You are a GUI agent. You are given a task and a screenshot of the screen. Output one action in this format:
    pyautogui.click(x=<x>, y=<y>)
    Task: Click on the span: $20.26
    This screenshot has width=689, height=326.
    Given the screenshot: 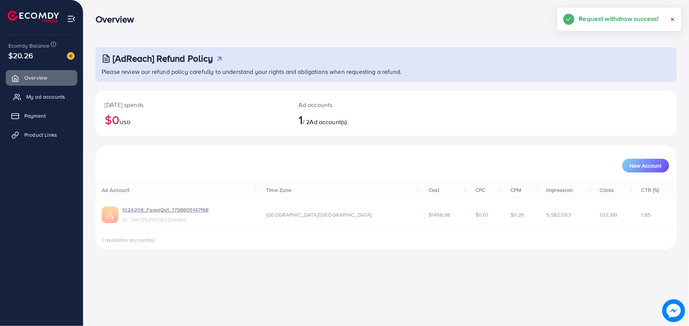 What is the action you would take?
    pyautogui.click(x=21, y=55)
    